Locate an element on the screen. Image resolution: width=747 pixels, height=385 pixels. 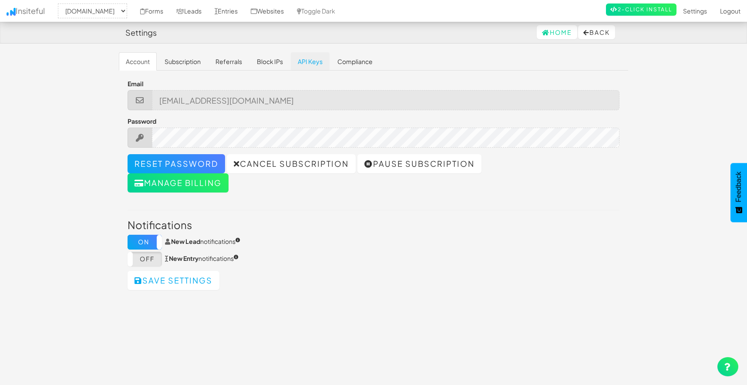
a: Pause subscription is located at coordinates (419, 164).